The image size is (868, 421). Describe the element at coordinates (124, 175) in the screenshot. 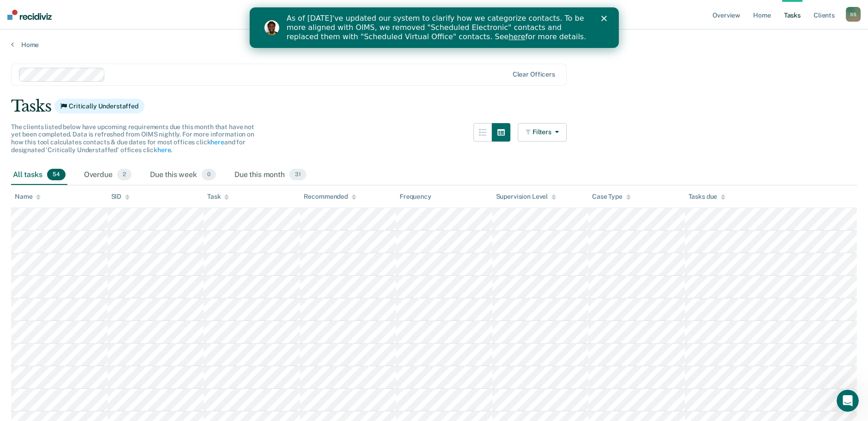

I see `span: 2` at that location.